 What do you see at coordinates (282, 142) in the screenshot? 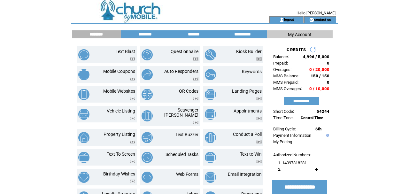
I see `a: My Pricing` at bounding box center [282, 142].